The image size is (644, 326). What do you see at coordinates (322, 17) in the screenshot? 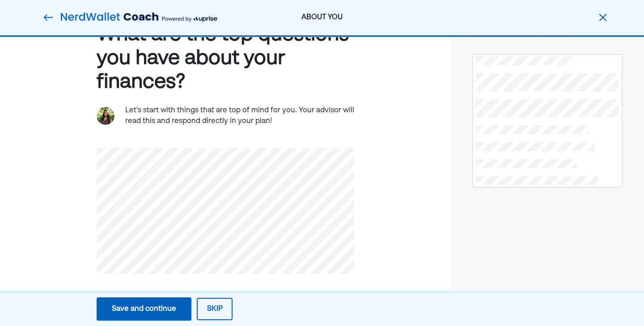
I see `div: ABOUT YOU` at bounding box center [322, 17].